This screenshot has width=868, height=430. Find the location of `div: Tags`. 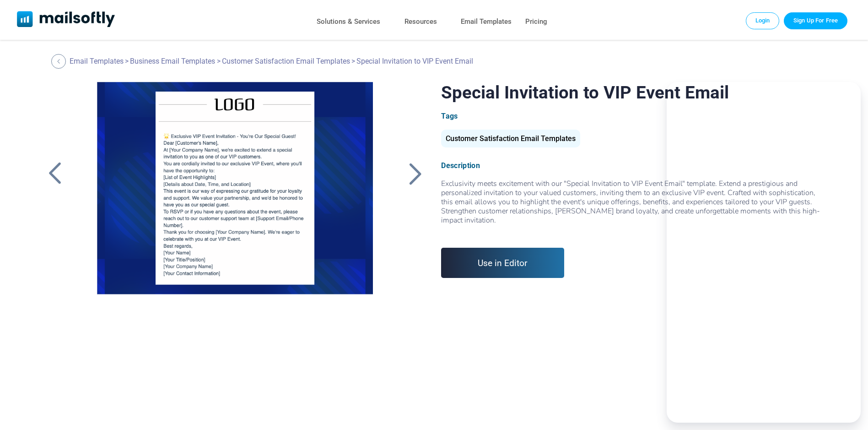

div: Tags is located at coordinates (633, 116).